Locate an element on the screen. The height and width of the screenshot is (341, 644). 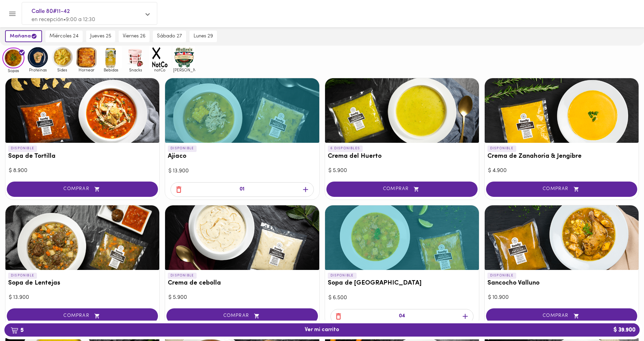
span: Sides is located at coordinates (62, 69).